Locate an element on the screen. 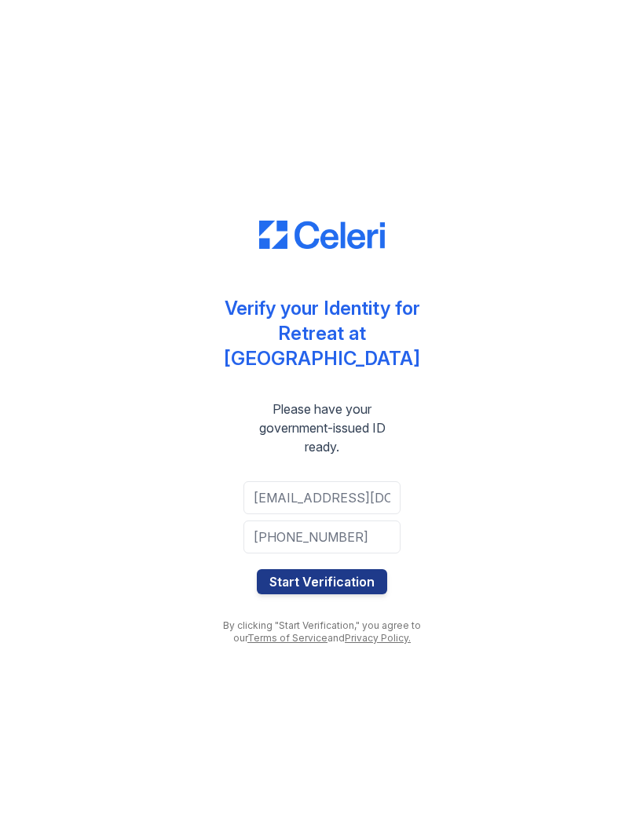  a: Terms of Service is located at coordinates (287, 637).